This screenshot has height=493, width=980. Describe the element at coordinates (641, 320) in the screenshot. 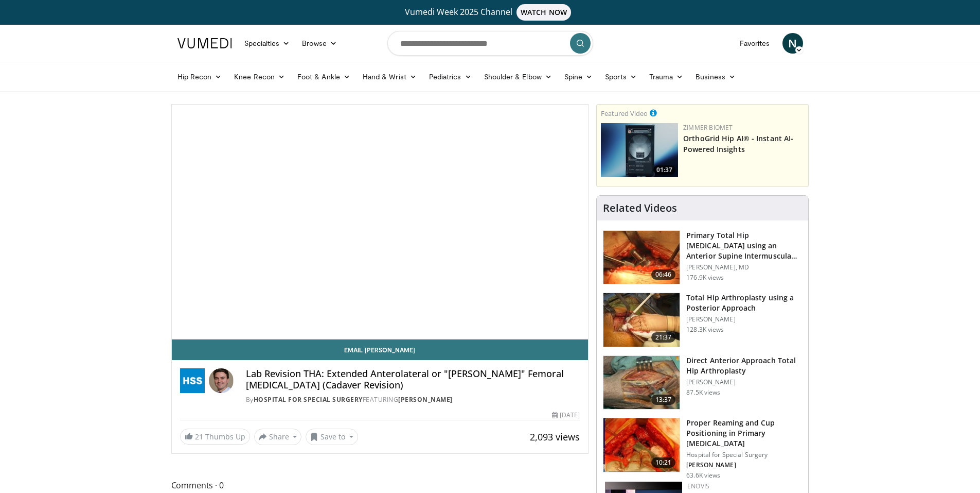

I see `img: 286987_0000_1.png.150x105_q85_crop-smart_upscale.jpg` at that location.